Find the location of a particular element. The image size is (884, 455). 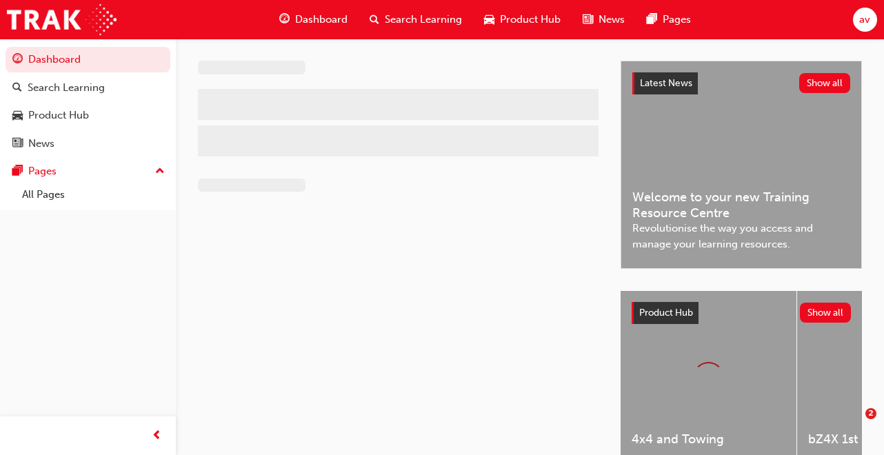

a: News is located at coordinates (88, 143).